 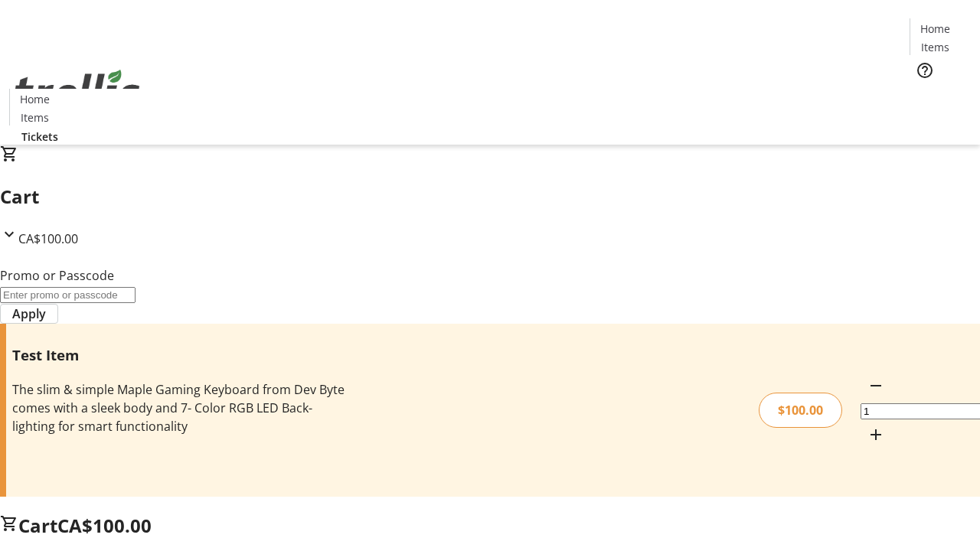 I want to click on div: The slim & simple Maple Gaming Keyboard from Dev Byte comes with a sleek body and 7- Color RGB LE..., so click(x=179, y=408).